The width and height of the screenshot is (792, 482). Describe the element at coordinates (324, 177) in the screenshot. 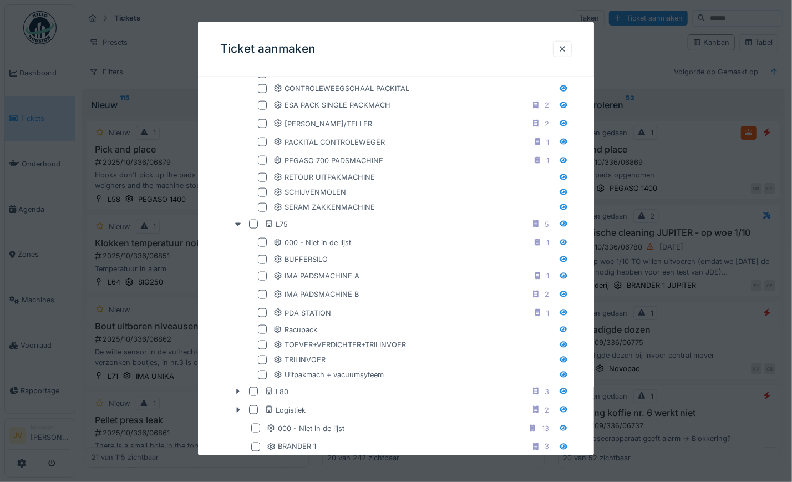

I see `div: RETOUR UITPAKMACHINE` at that location.